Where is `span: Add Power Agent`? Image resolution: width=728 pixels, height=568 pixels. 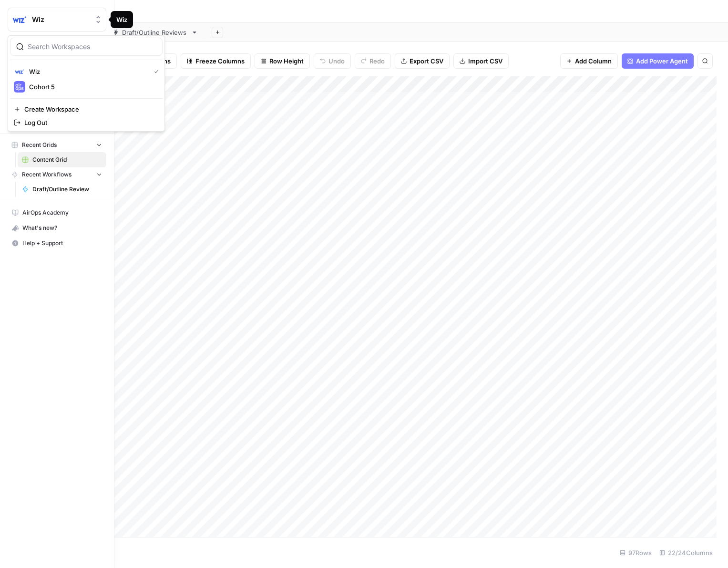
span: Add Power Agent is located at coordinates (661, 61).